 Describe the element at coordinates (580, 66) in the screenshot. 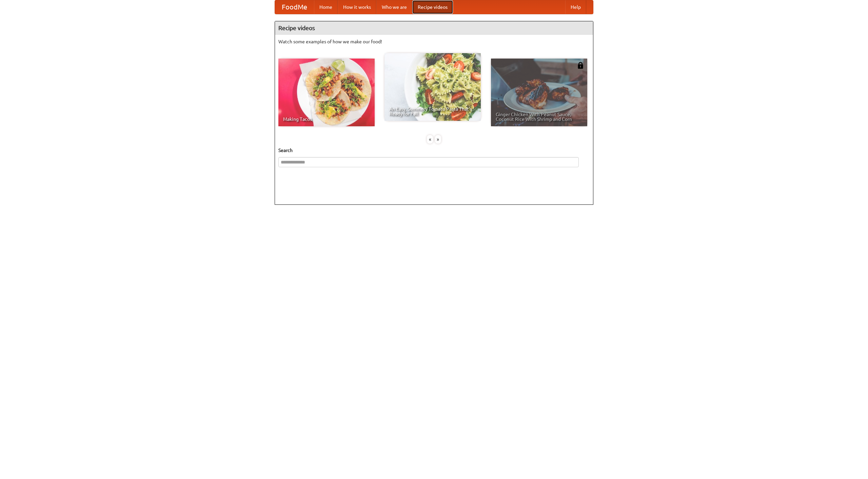

I see `img: 483408.png` at that location.